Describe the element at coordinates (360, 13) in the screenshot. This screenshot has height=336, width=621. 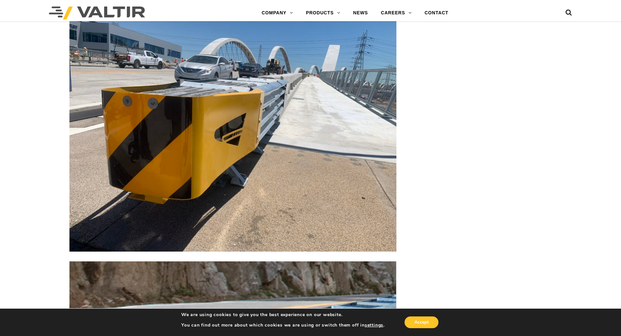
I see `a: NEWS` at that location.